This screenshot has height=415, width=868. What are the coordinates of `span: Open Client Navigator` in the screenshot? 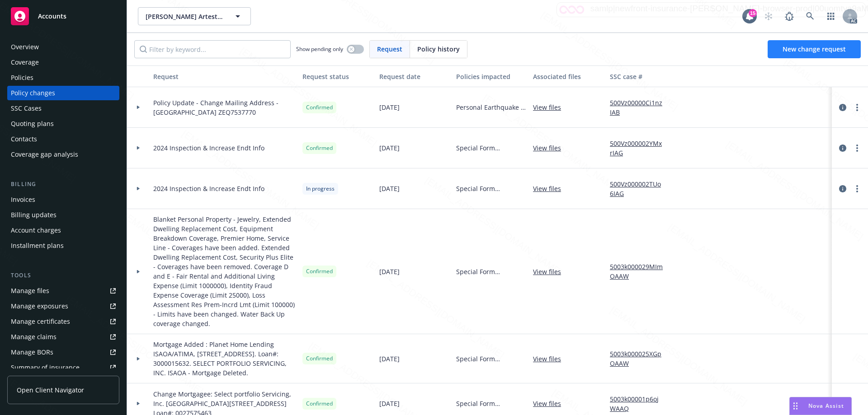 It's located at (50, 390).